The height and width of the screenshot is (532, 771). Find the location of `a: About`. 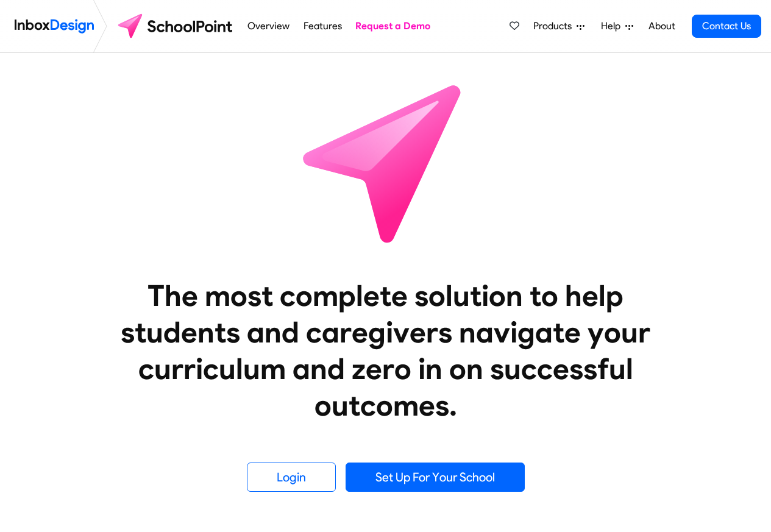

a: About is located at coordinates (661, 26).